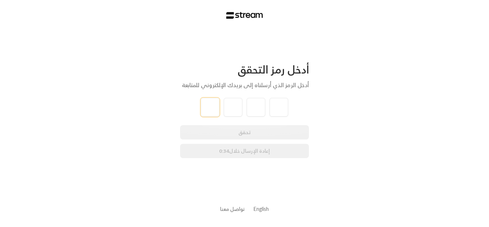 The width and height of the screenshot is (489, 227). Describe the element at coordinates (245, 85) in the screenshot. I see `div: أدخل الرمز الذي أرسلناه إلى بريدك الإلكتروني للمتابعة` at that location.